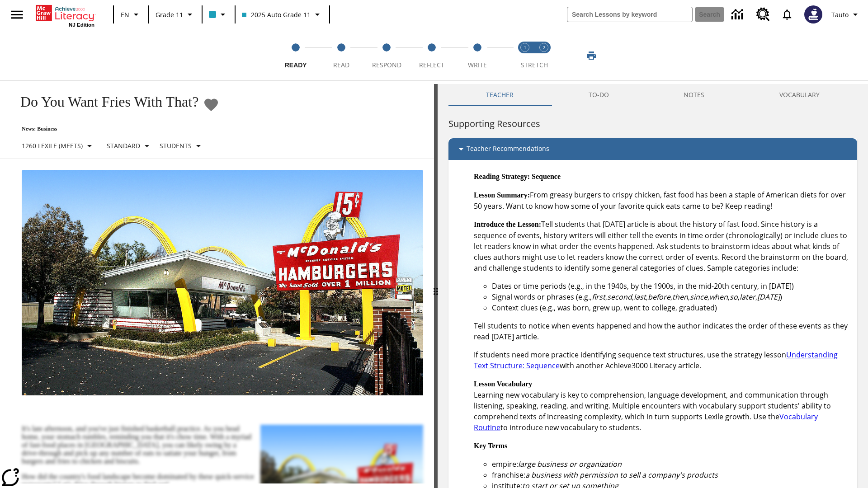 This screenshot has height=488, width=868. What do you see at coordinates (296, 56) in the screenshot?
I see `button: Ready step 1 of 5` at bounding box center [296, 56].